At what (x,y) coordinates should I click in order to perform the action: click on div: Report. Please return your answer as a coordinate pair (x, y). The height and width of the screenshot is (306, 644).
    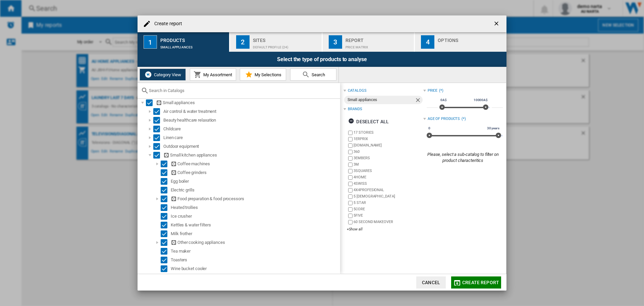
    Looking at the image, I should click on (379, 38).